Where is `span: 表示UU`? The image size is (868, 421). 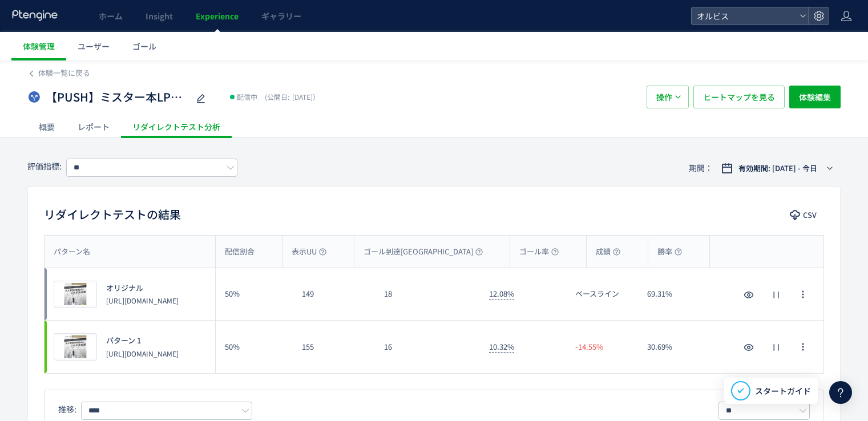
span: 表示UU is located at coordinates (309, 251).